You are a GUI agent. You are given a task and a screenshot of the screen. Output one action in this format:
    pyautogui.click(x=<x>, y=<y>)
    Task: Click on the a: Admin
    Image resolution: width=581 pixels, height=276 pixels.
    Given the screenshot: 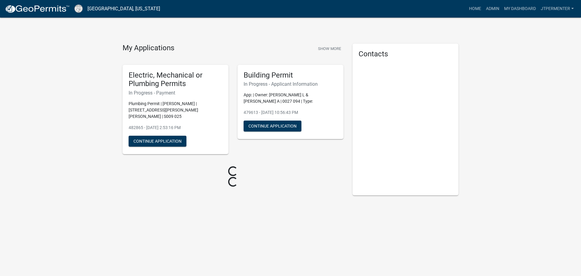 What is the action you would take?
    pyautogui.click(x=493, y=9)
    